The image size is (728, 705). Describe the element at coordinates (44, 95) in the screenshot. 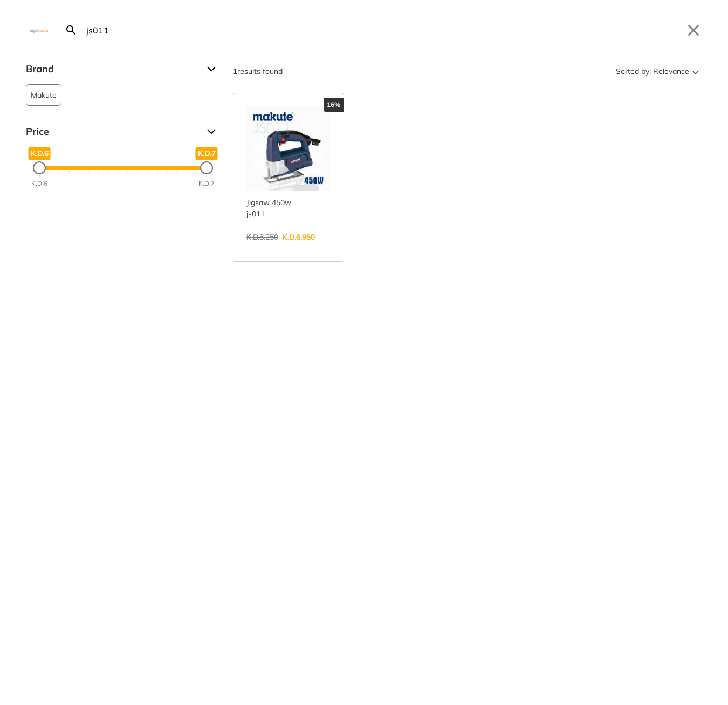

I see `span: Makute` at that location.